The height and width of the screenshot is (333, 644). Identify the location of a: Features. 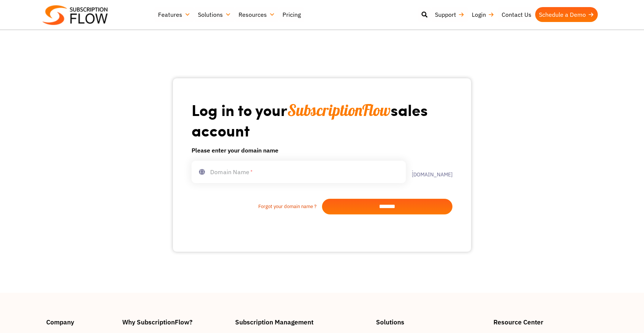
(174, 14).